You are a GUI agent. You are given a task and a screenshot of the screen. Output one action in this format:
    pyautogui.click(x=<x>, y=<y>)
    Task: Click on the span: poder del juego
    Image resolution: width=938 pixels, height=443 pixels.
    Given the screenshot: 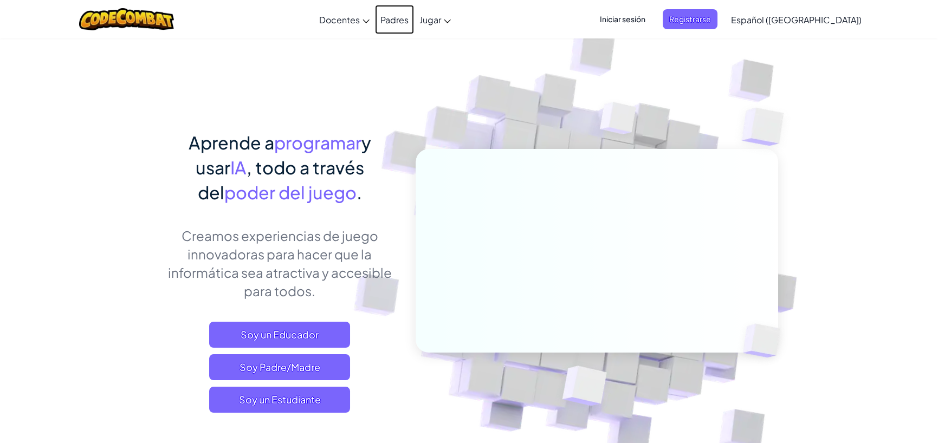 What is the action you would take?
    pyautogui.click(x=291, y=192)
    